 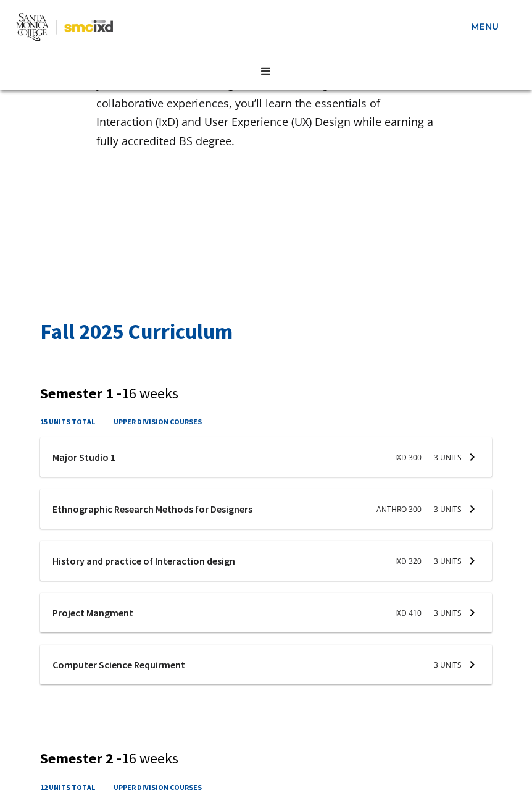 I want to click on span: 16 weeks, so click(x=150, y=392).